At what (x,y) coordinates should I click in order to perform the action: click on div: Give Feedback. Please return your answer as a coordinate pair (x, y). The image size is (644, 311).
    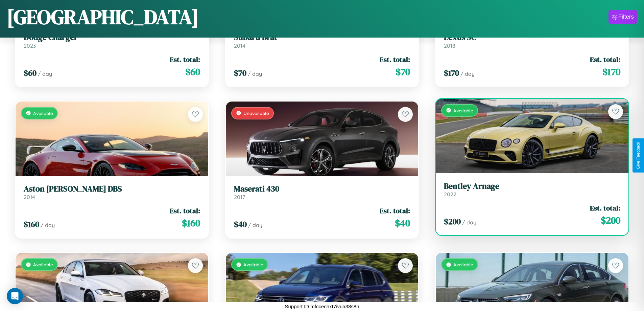
    Looking at the image, I should click on (639, 155).